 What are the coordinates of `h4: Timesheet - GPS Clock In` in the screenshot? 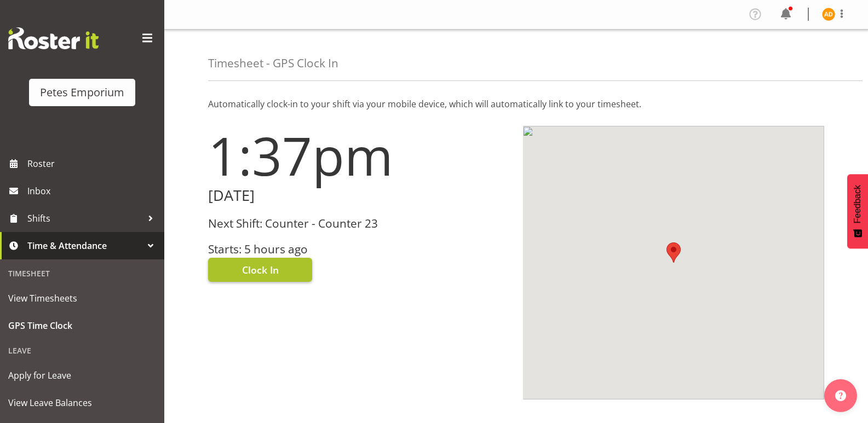 It's located at (273, 63).